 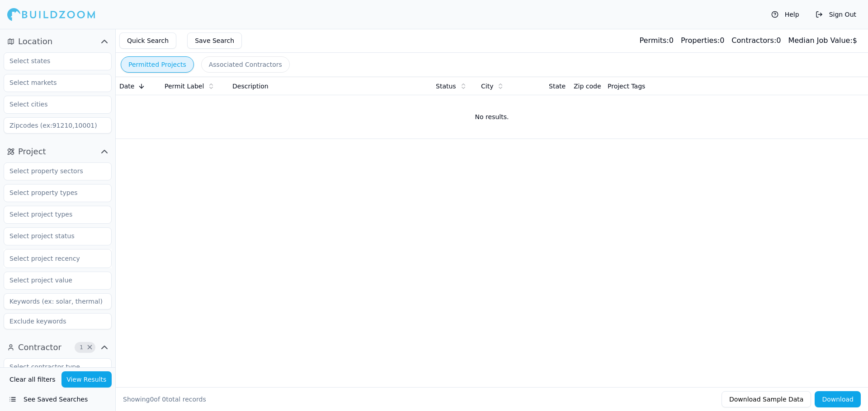 What do you see at coordinates (52, 83) in the screenshot?
I see `input: Select markets` at bounding box center [52, 83].